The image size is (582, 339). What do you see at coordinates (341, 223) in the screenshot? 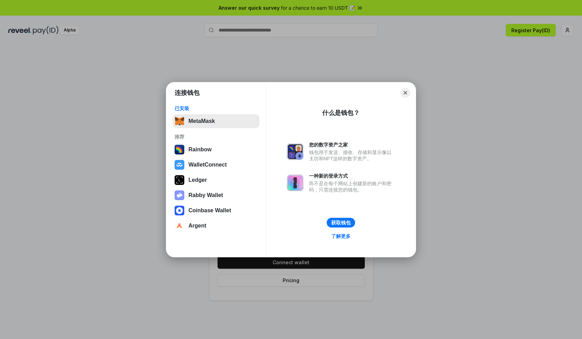
I see `div: 获取钱包` at bounding box center [341, 223].